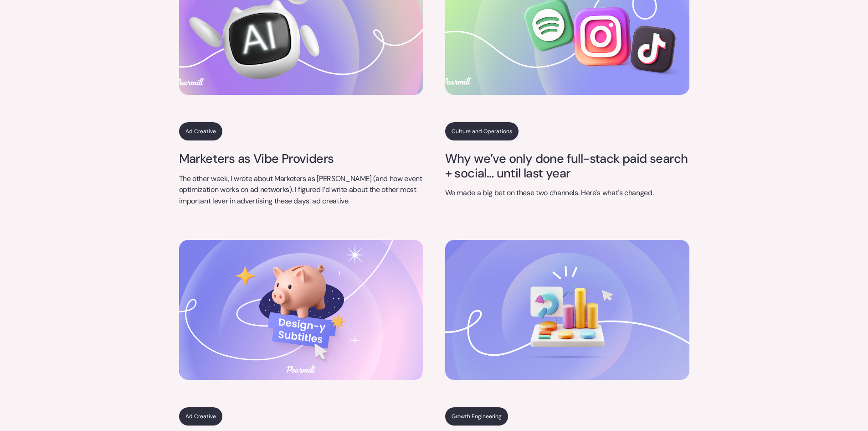 The image size is (868, 431). I want to click on a: Why we’ve only done full-stack paid search + social… until last year, so click(567, 165).